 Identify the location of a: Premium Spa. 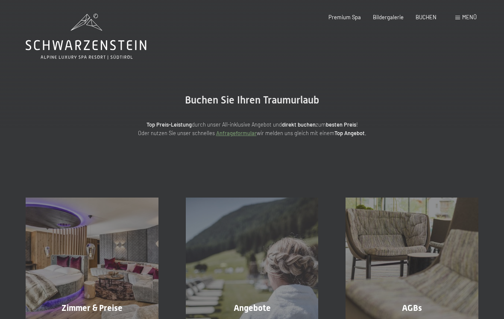
(345, 17).